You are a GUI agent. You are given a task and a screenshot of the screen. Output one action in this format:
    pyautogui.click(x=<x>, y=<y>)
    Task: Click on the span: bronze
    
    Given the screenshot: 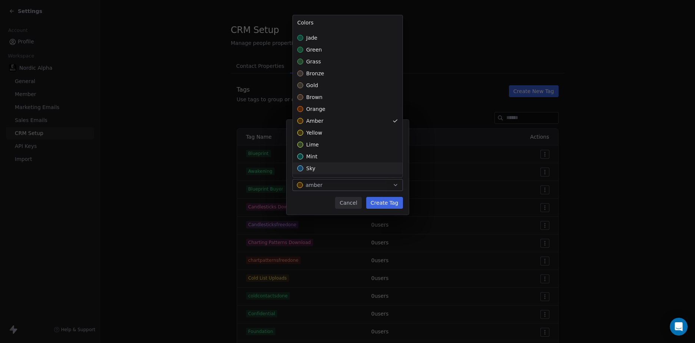 What is the action you would take?
    pyautogui.click(x=315, y=73)
    